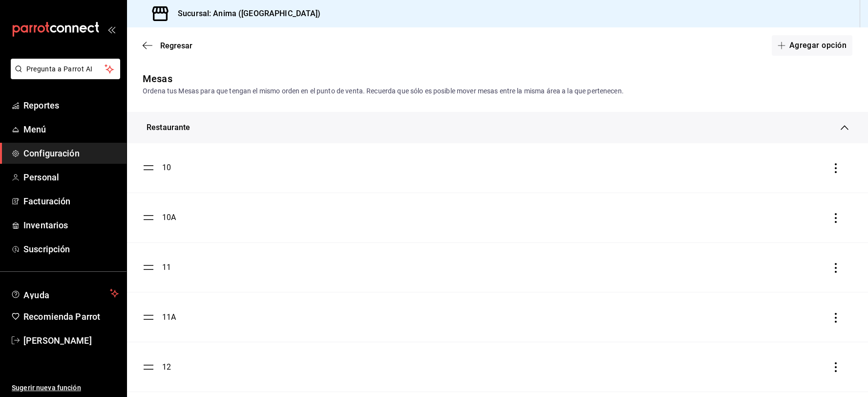 This screenshot has width=868, height=397. What do you see at coordinates (497, 91) in the screenshot?
I see `div: Ordena tus Mesas para que tengan el mismo orden en el punto de venta. Recuerda que sólo es posibl...` at bounding box center [497, 91].